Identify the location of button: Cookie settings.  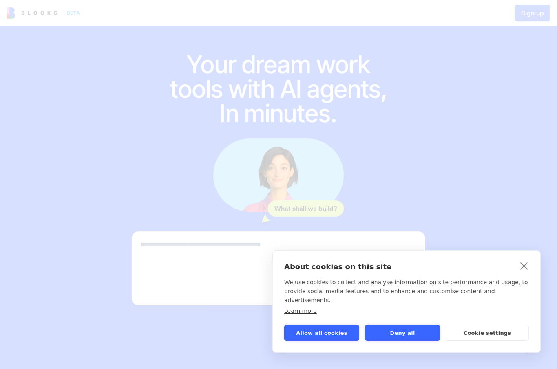
(487, 333).